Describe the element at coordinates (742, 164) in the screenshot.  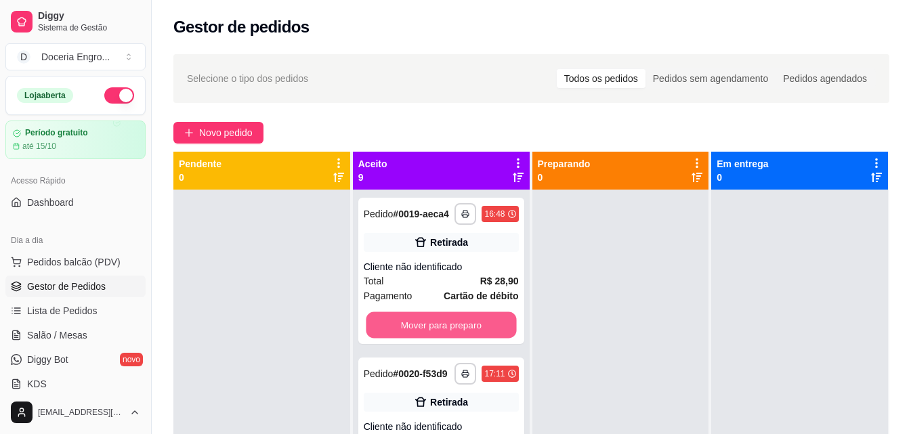
I see `p: Em entrega` at that location.